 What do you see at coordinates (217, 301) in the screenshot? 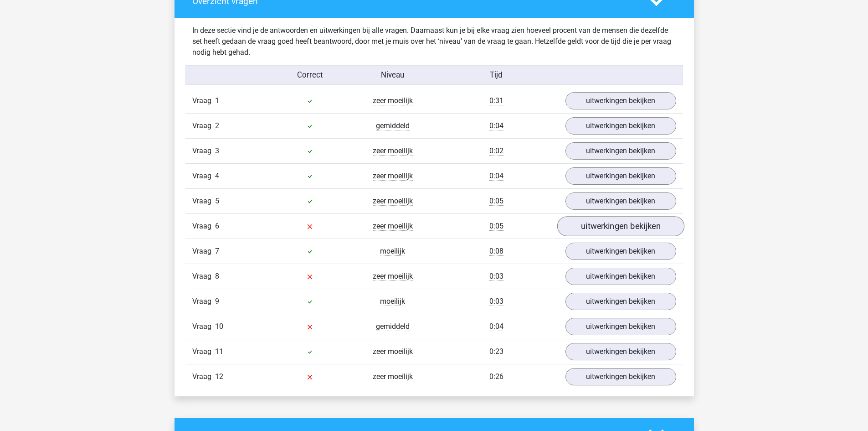
I see `span: 9` at bounding box center [217, 301].